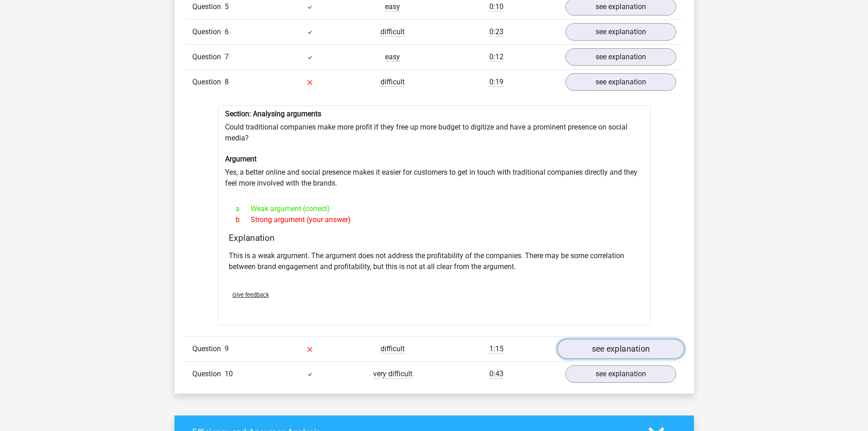 The height and width of the screenshot is (431, 868). I want to click on span: very difficult, so click(393, 374).